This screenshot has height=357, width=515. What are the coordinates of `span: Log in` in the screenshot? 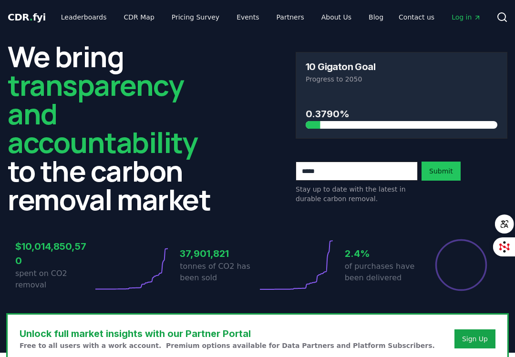 It's located at (467, 17).